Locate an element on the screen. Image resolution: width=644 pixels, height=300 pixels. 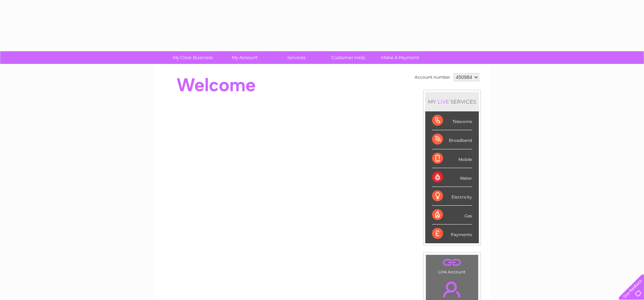
div: Telecoms is located at coordinates (452, 121).